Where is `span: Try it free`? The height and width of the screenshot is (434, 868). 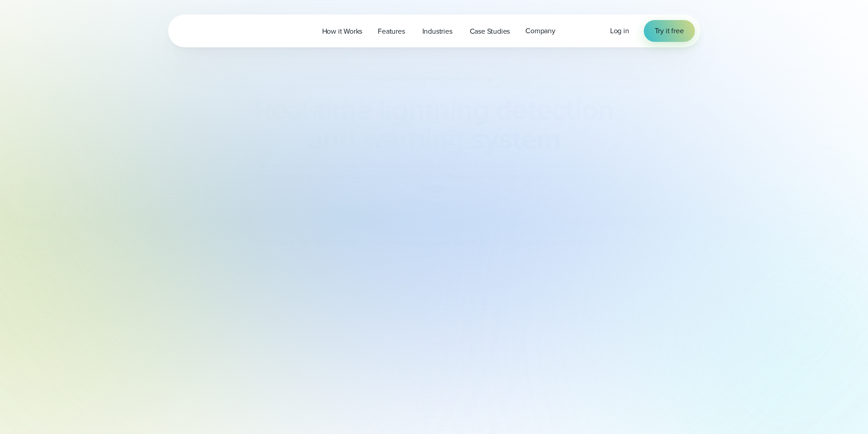 span: Try it free is located at coordinates (670, 31).